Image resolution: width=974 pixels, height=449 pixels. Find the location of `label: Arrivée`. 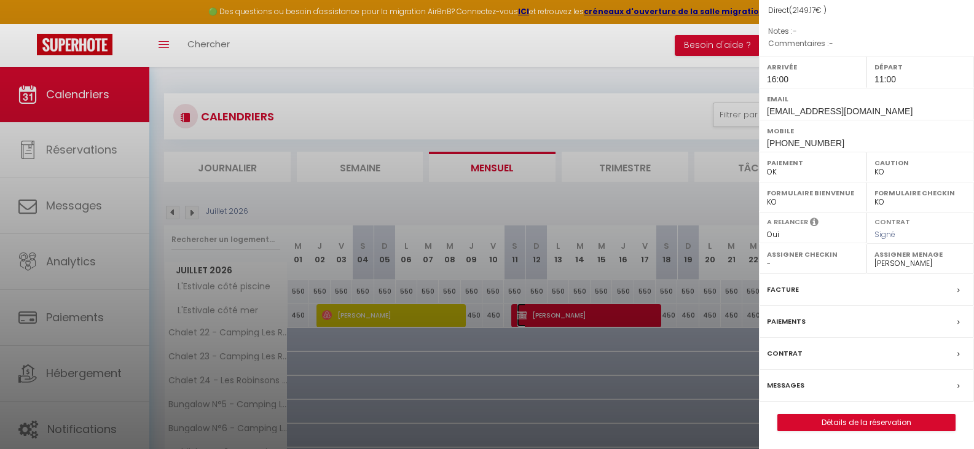

label: Arrivée is located at coordinates (813, 67).